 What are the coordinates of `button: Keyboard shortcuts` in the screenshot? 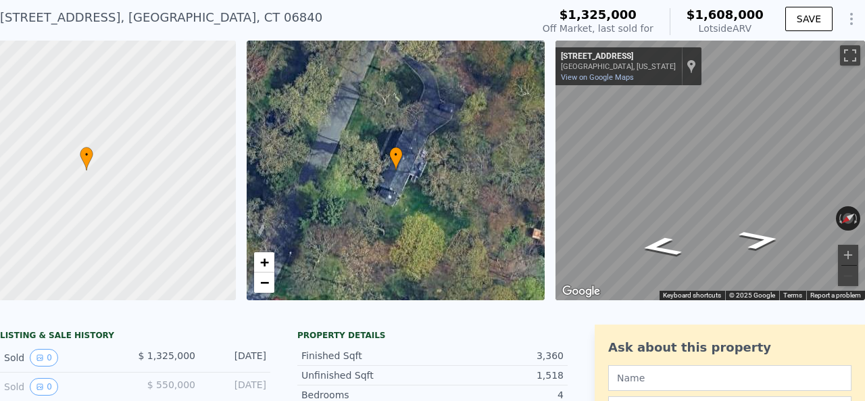 It's located at (692, 295).